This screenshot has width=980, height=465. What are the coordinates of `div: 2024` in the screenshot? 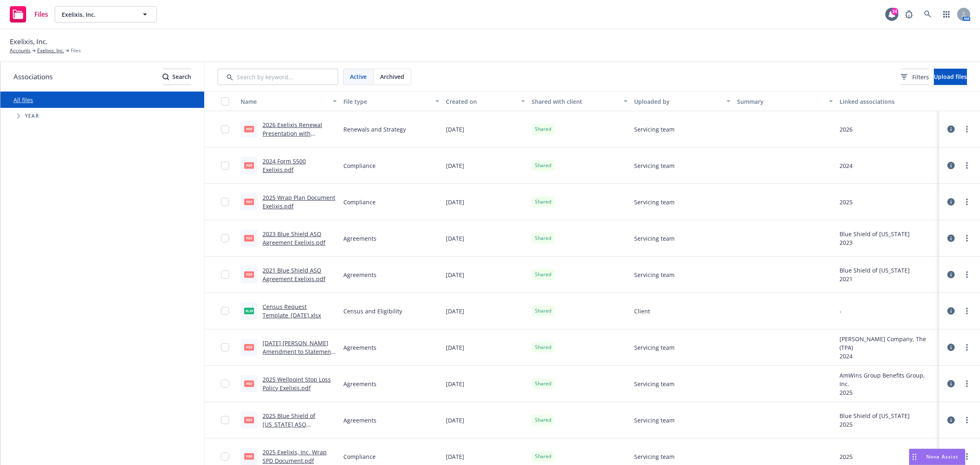 It's located at (888, 356).